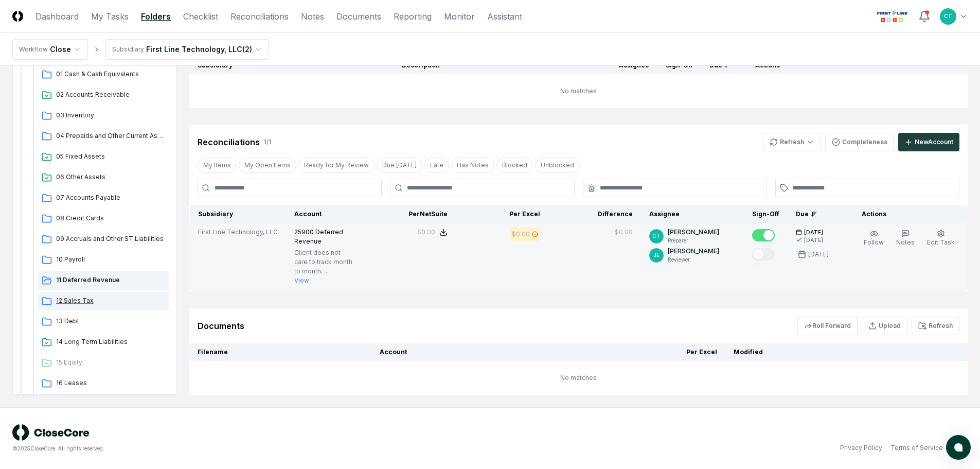 The image size is (980, 469). What do you see at coordinates (111, 280) in the screenshot?
I see `span: 11 Deferred Revenue` at bounding box center [111, 280].